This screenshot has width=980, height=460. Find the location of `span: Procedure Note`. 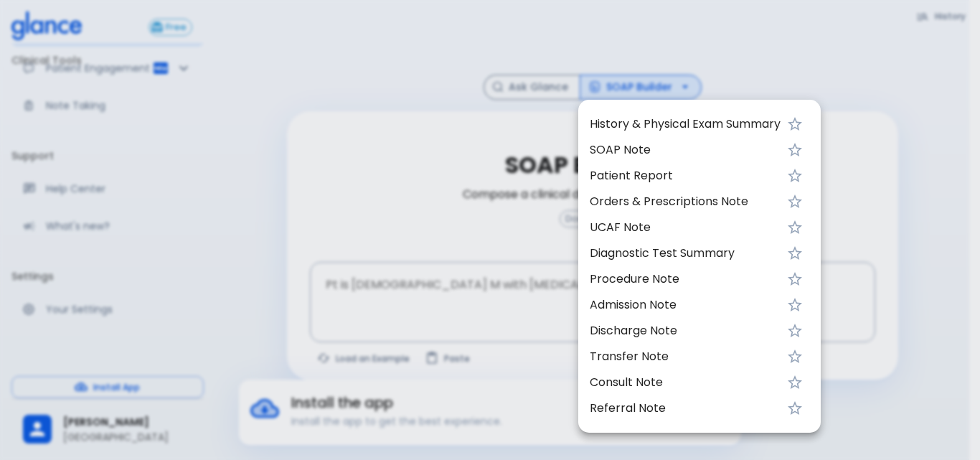

span: Procedure Note is located at coordinates (685, 279).